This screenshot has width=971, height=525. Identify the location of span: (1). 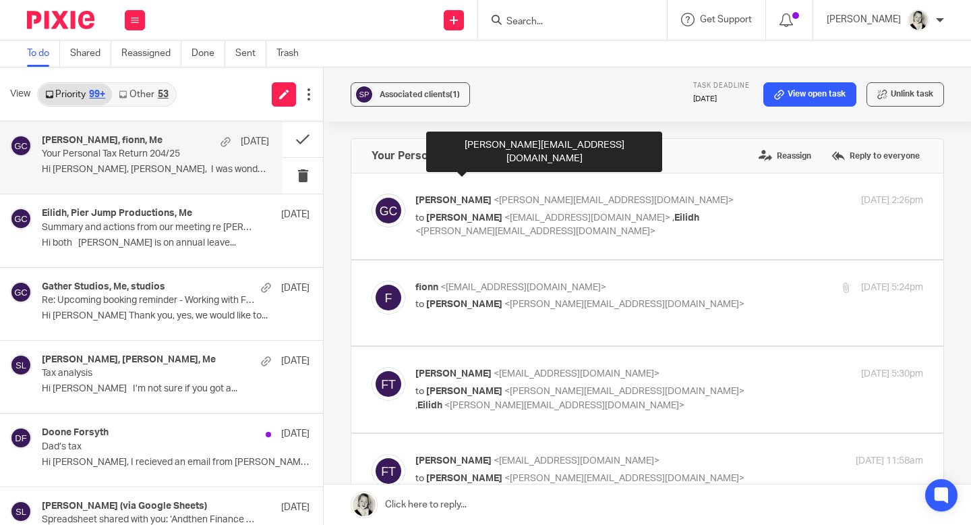
(455, 94).